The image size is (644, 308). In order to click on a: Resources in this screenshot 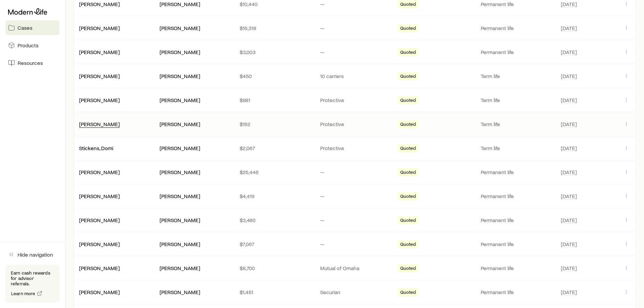, I will do `click(33, 63)`.